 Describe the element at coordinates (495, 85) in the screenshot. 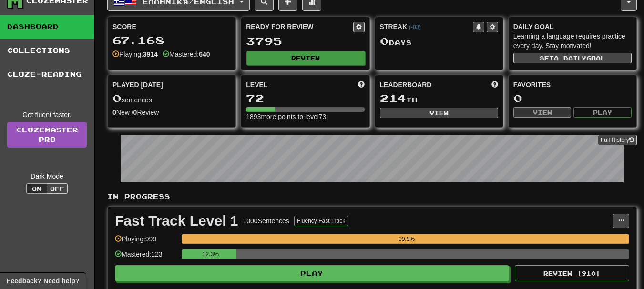

I see `span: This week in points, UTC` at that location.